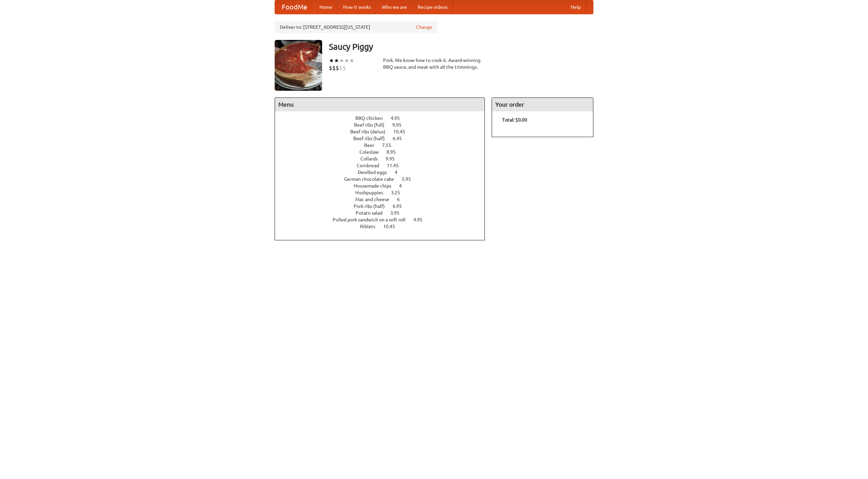  What do you see at coordinates (372, 159) in the screenshot?
I see `span: Collards` at bounding box center [372, 159].